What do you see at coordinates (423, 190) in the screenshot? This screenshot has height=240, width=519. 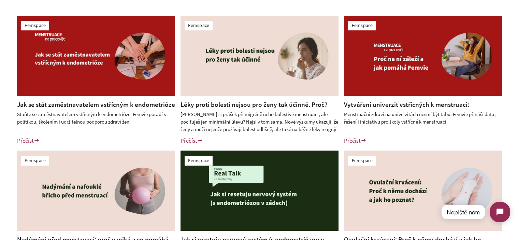 I see `a: Ovulační krvácení: Proč k&nbsp;němu dochází a jak ho poznat?` at bounding box center [423, 190].